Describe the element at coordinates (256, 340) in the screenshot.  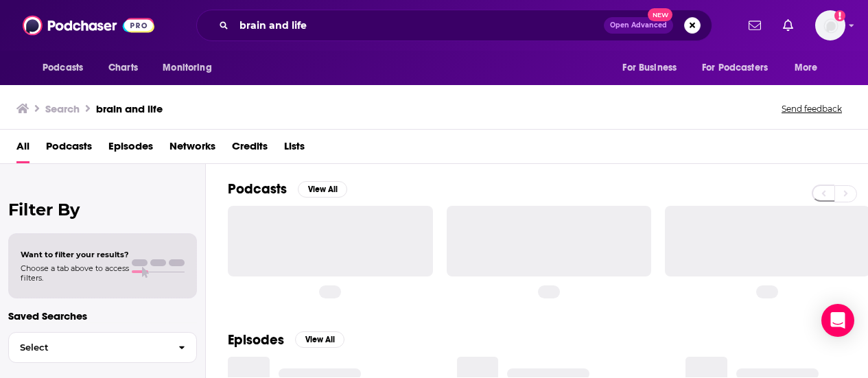
I see `h2: Episodes` at that location.